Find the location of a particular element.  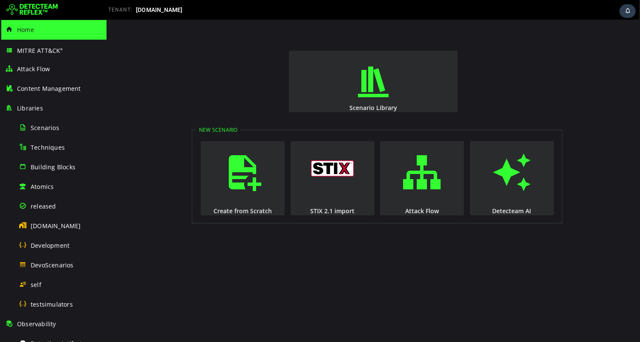

div: Detecteam AI is located at coordinates (405, 191).